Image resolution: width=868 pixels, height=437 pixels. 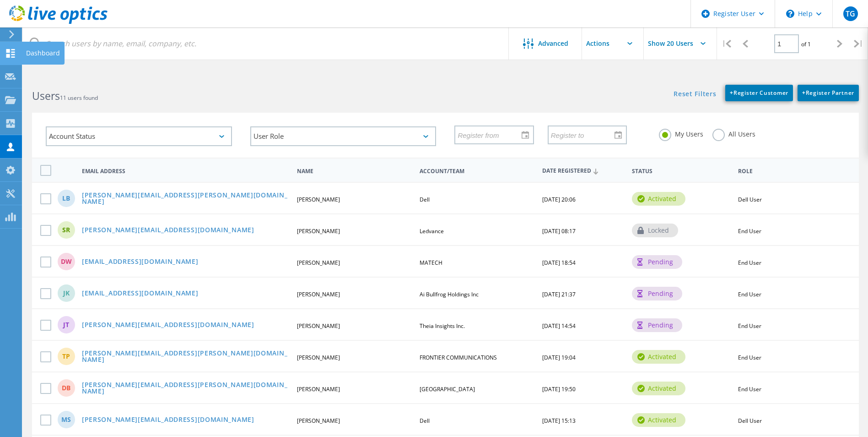 I want to click on span: Status, so click(x=681, y=171).